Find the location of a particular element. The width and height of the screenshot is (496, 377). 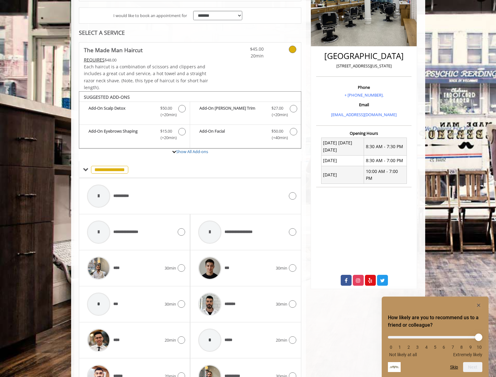

div: The Made Man Haircut Add-onS is located at coordinates (190, 120).